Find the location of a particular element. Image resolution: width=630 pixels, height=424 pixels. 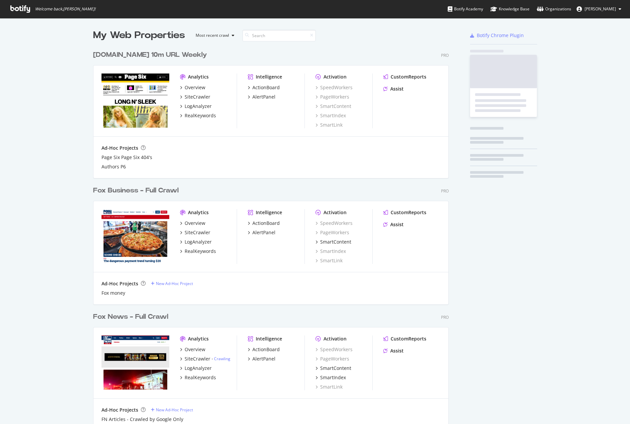

a: SiteCrawler- Crawling is located at coordinates (205, 359).